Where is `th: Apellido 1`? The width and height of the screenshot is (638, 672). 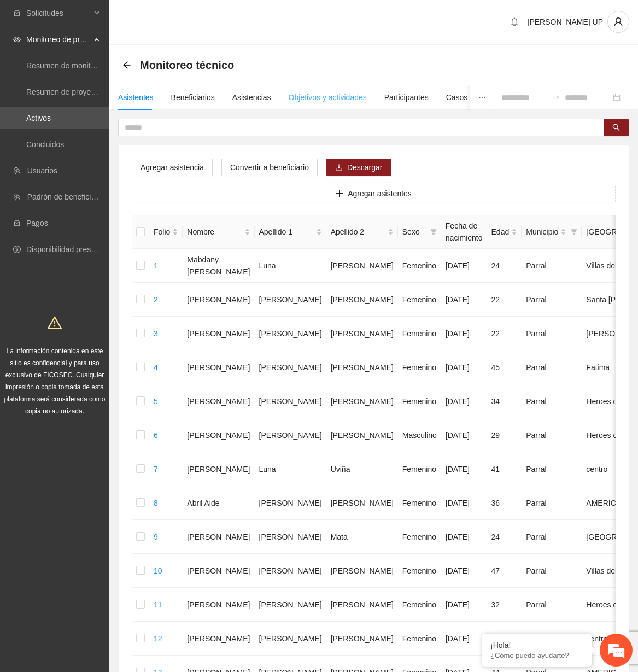
th: Apellido 1 is located at coordinates (290, 232).